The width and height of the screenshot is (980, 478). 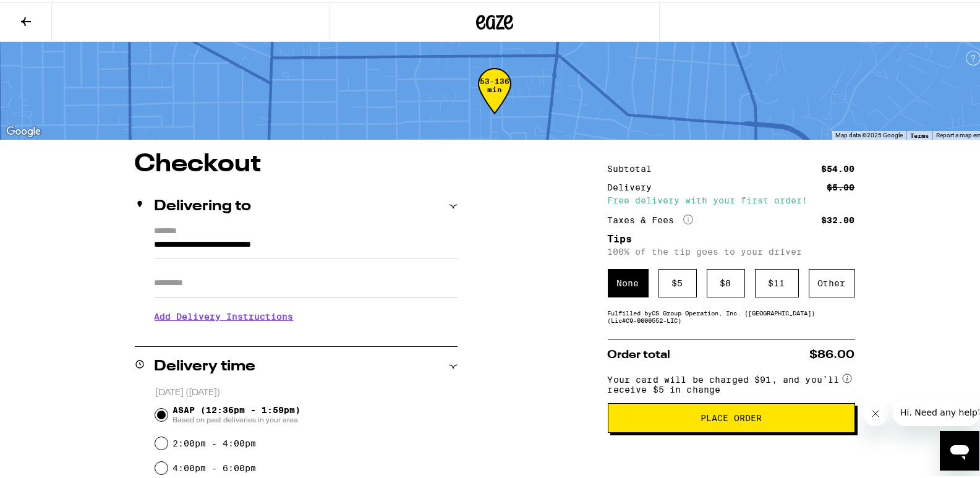 What do you see at coordinates (869, 132) in the screenshot?
I see `span: Map data ©2025 Google` at bounding box center [869, 132].